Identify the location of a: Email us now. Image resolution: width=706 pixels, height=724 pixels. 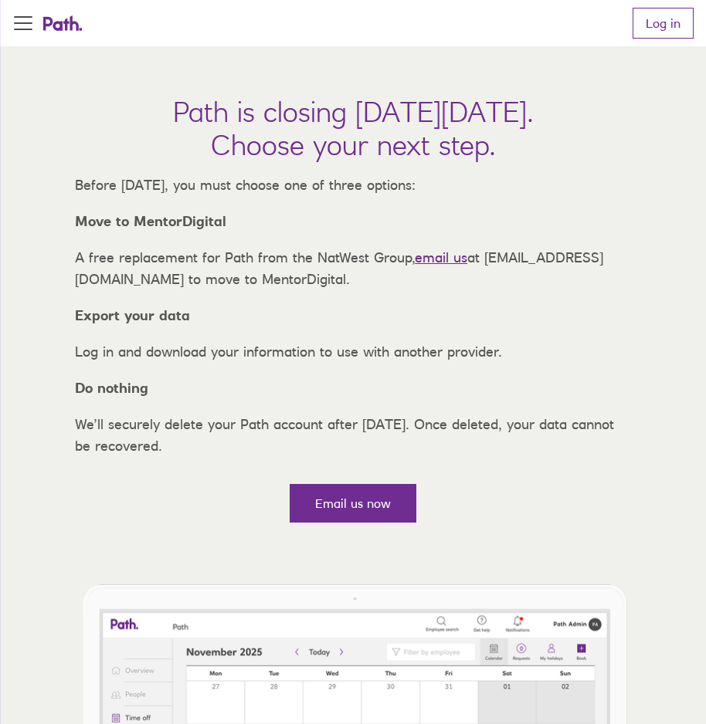
(353, 503).